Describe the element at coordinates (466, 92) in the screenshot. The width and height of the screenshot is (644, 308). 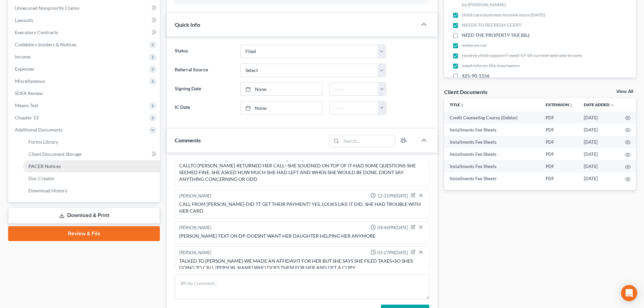
I see `div: Client Documents` at that location.